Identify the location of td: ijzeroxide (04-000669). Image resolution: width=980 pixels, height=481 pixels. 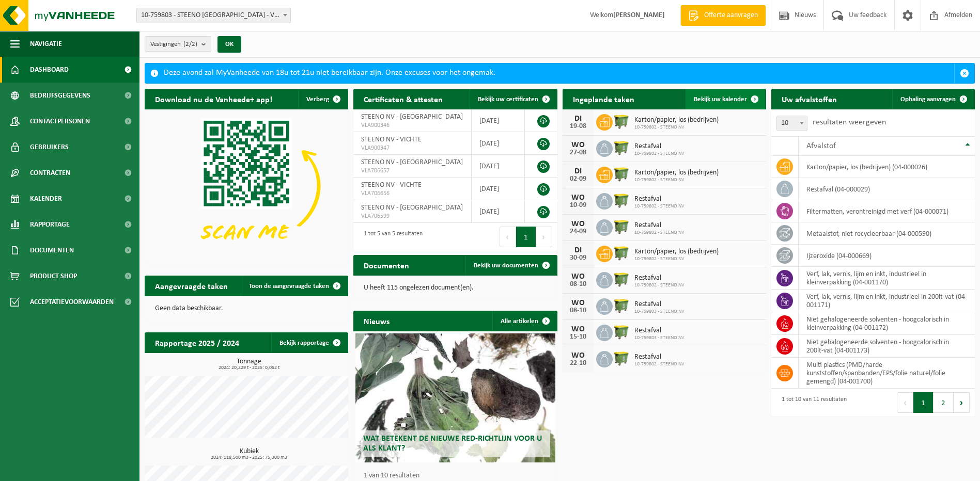
(886, 255).